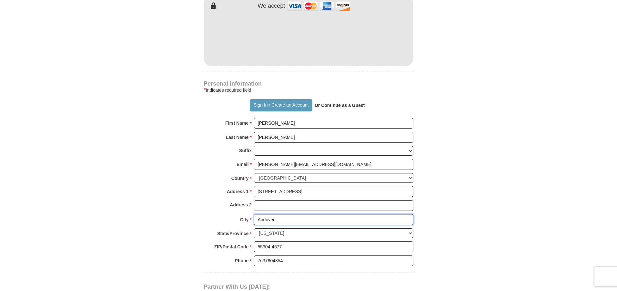 The height and width of the screenshot is (291, 617). What do you see at coordinates (308, 84) in the screenshot?
I see `h4: Personal Information` at bounding box center [308, 84].